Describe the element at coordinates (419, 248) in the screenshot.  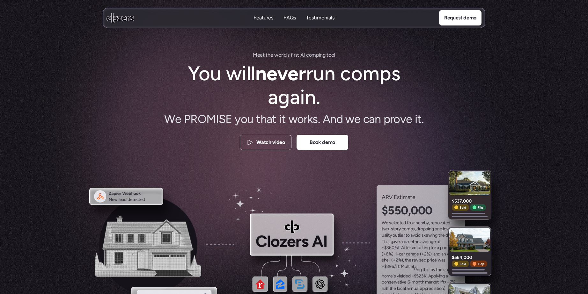
I see `span: u` at that location.